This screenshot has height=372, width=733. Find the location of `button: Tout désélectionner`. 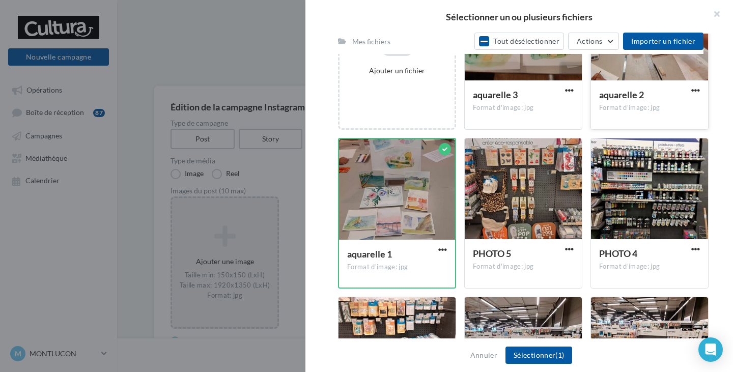

button: Tout désélectionner is located at coordinates (519, 41).